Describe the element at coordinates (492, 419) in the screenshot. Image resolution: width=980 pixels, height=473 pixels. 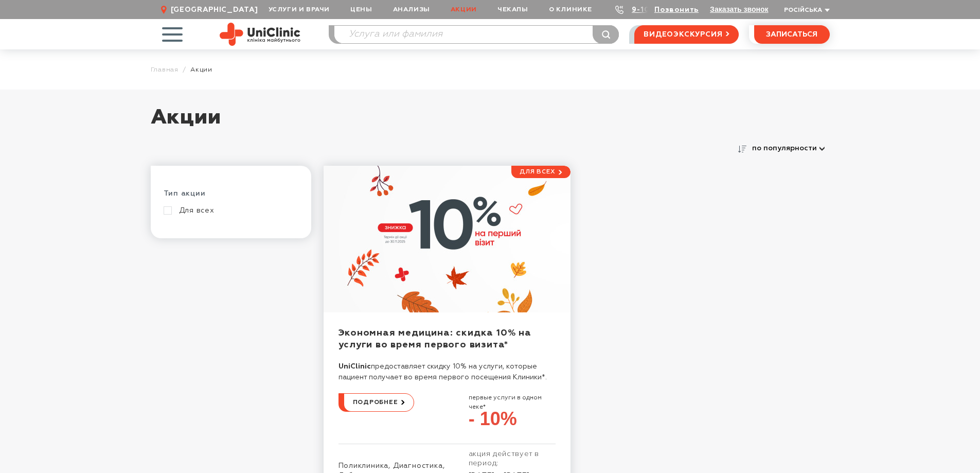
I see `span: - 10%` at that location.